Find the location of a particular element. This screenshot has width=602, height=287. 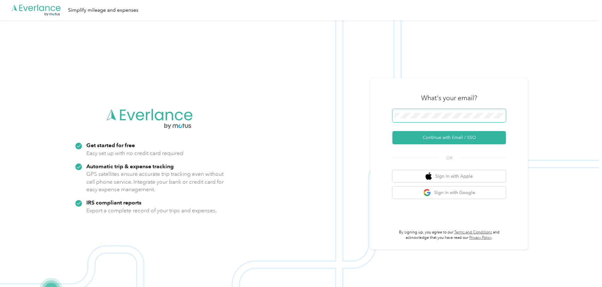

span: OR is located at coordinates (449, 158).